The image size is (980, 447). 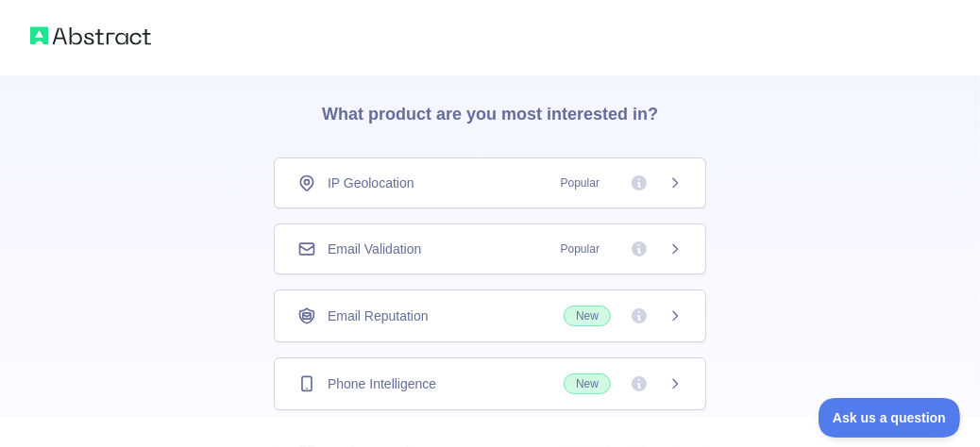 What do you see at coordinates (381, 384) in the screenshot?
I see `span: Phone Intelligence` at bounding box center [381, 384].